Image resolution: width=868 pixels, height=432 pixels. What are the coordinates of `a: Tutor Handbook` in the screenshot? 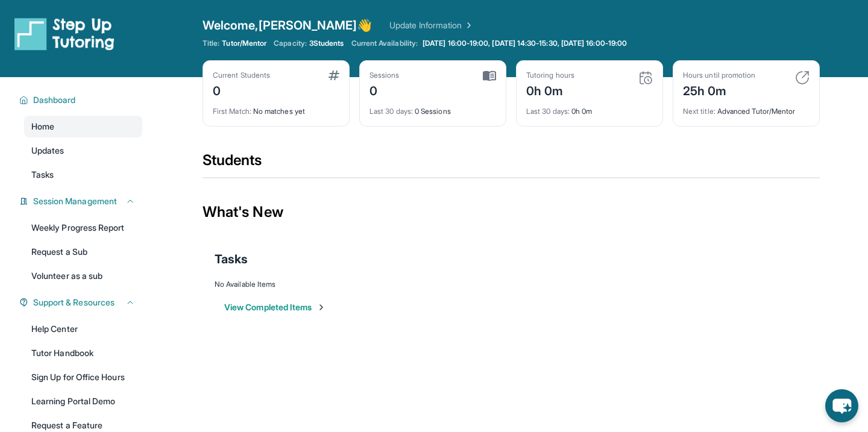 It's located at (83, 353).